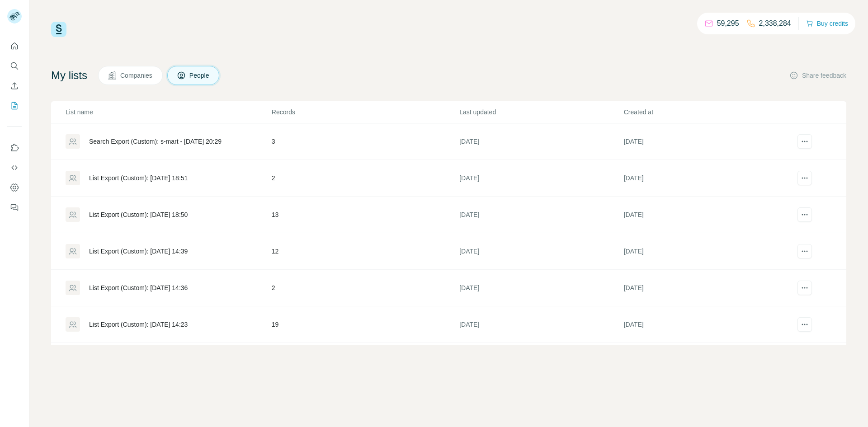 The image size is (868, 427). Describe the element at coordinates (827, 23) in the screenshot. I see `button: Buy credits` at that location.